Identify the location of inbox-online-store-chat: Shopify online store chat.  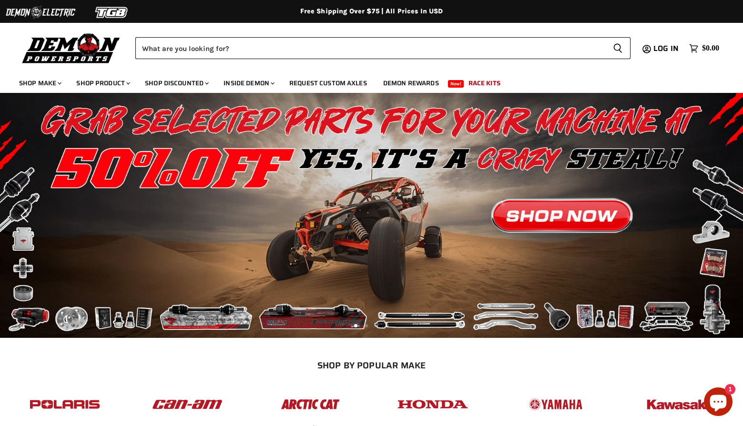
(718, 403).